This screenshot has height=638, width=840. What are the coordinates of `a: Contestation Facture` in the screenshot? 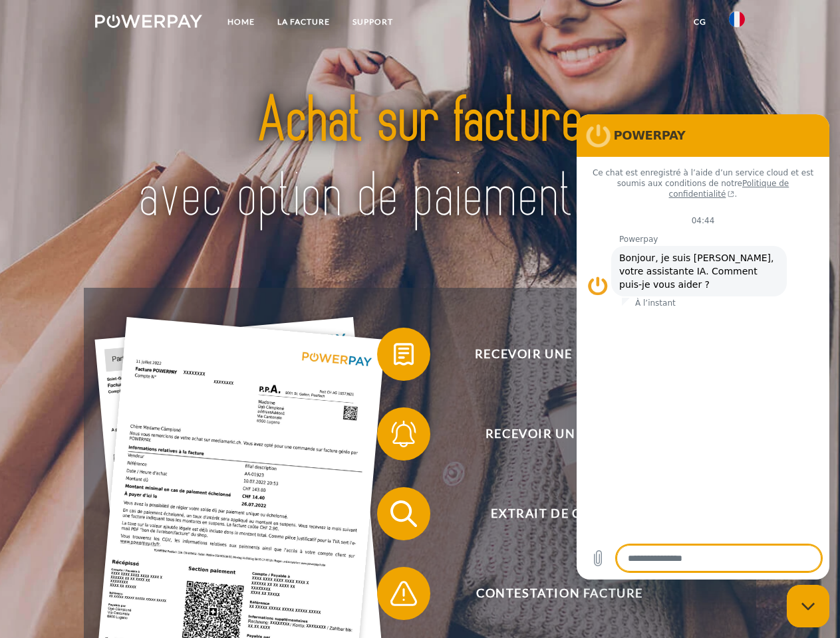 It's located at (550, 593).